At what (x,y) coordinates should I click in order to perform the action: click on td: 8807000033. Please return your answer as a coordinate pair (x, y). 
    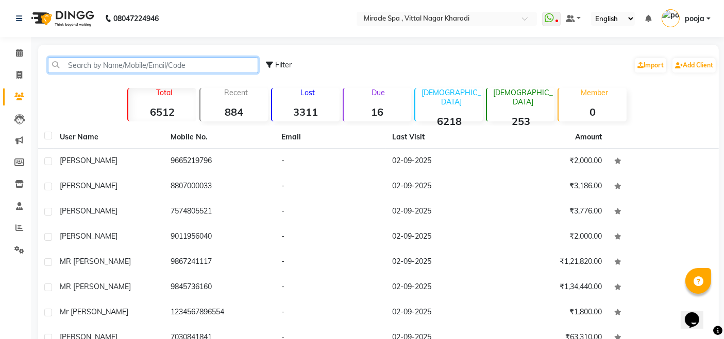
    Looking at the image, I should click on (219, 187).